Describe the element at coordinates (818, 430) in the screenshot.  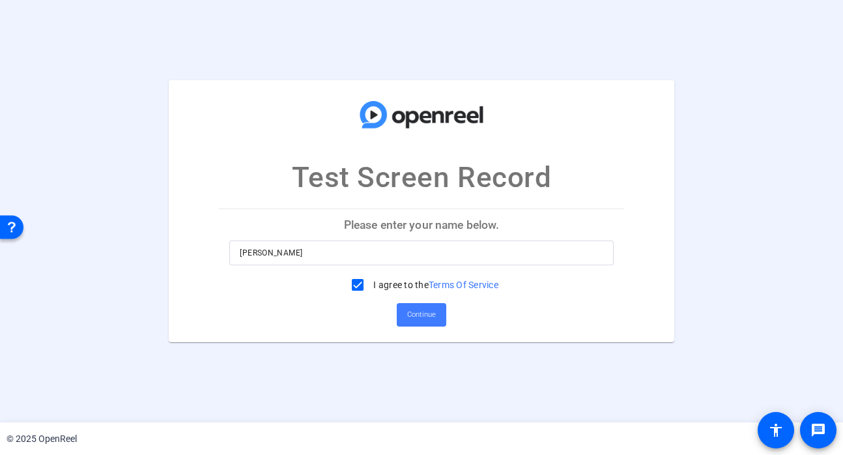
I see `mat-icon: message` at that location.